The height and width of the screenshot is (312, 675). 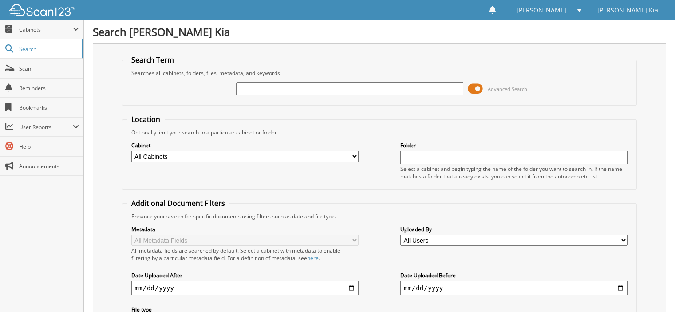 I want to click on label: Folder, so click(x=514, y=145).